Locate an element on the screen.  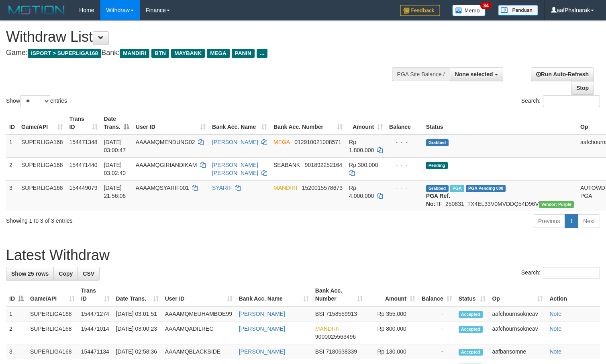
a: 1 is located at coordinates (572, 221).